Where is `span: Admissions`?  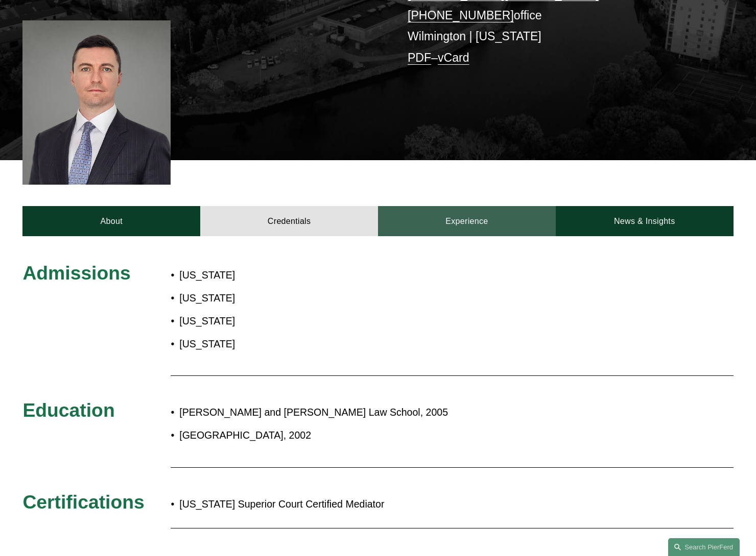
span: Admissions is located at coordinates (76, 273).